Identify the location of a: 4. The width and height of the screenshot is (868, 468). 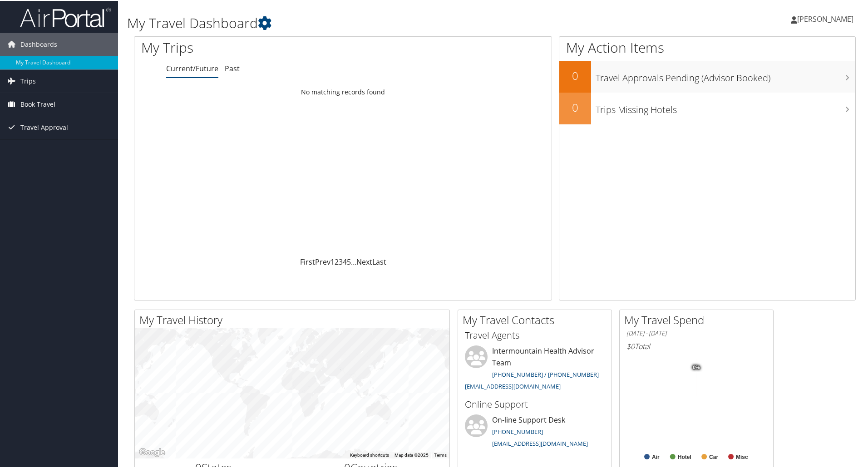
(344, 261).